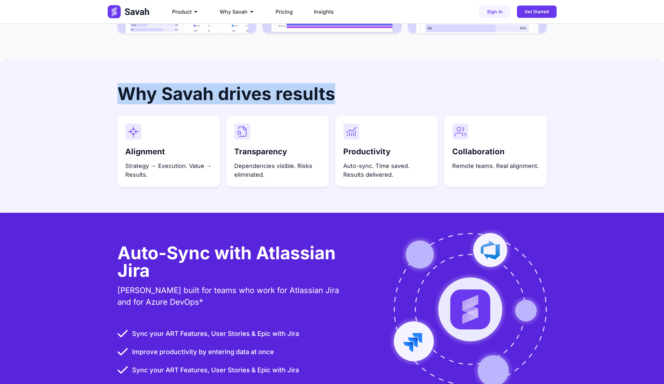 The image size is (664, 384). Describe the element at coordinates (537, 12) in the screenshot. I see `span: Get Started` at that location.